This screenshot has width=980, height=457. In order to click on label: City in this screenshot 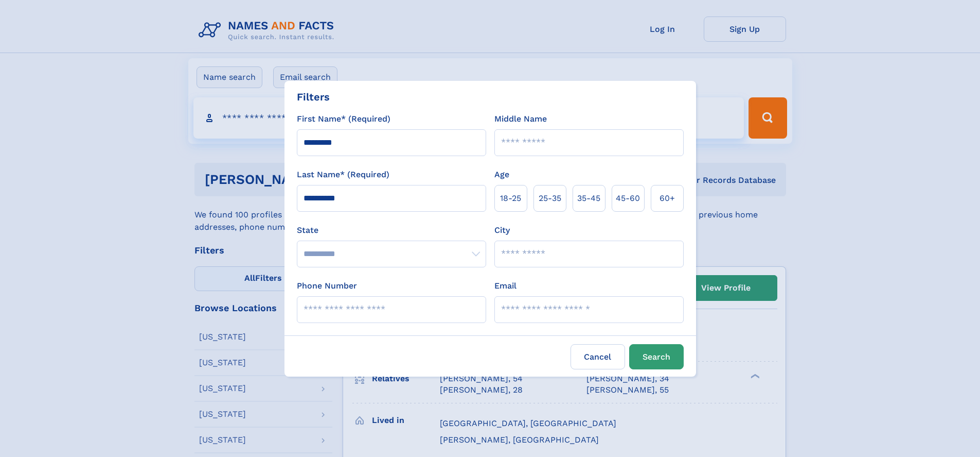, I will do `click(503, 230)`.